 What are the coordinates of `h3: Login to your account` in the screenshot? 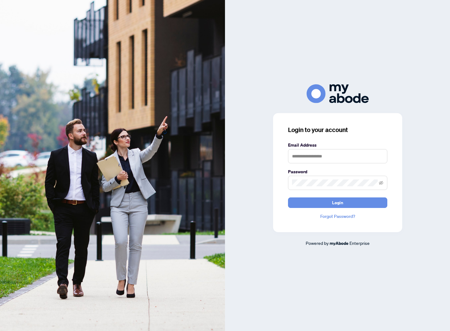 It's located at (337, 130).